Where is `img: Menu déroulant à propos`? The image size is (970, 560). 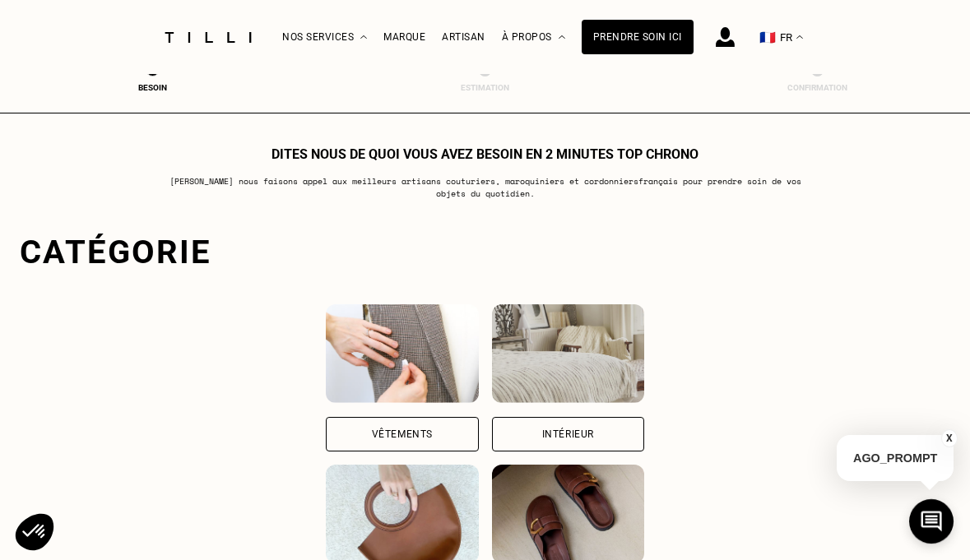
img: Menu déroulant à propos is located at coordinates (562, 37).